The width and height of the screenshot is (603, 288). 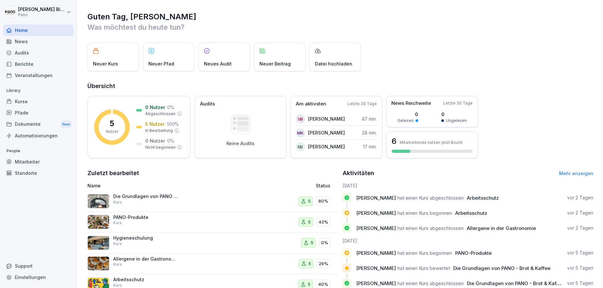 What do you see at coordinates (38, 162) in the screenshot?
I see `a: Mitarbeiter` at bounding box center [38, 162].